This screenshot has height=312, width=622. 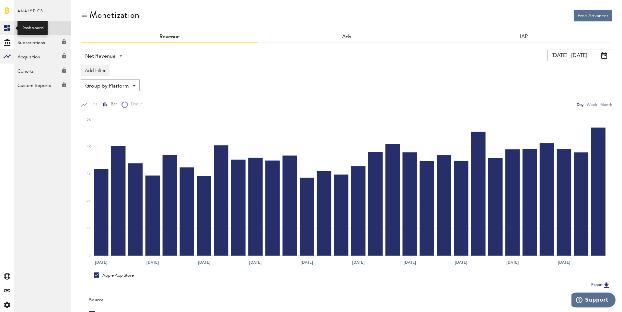 I want to click on a: Cohorts, so click(x=43, y=71).